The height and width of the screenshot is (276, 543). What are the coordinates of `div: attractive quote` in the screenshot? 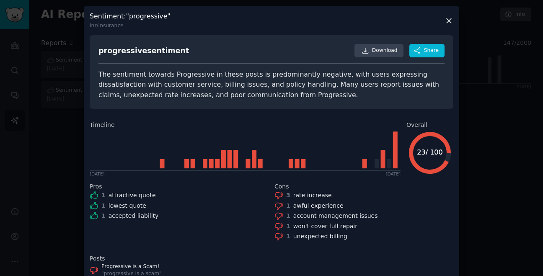 It's located at (132, 195).